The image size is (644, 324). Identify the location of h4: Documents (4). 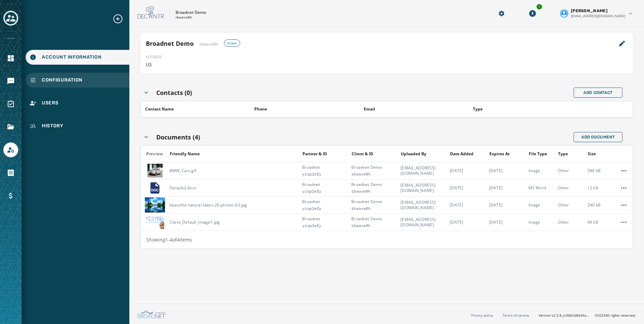
(178, 137).